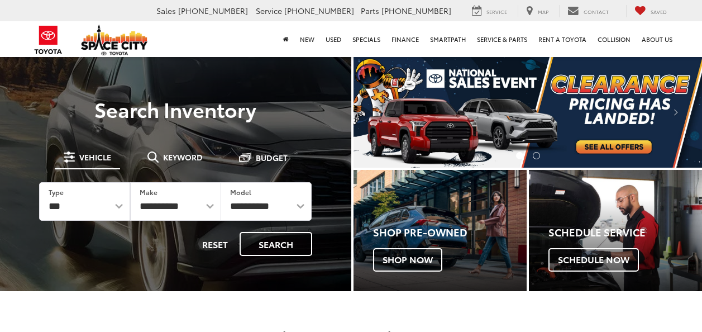 The image size is (702, 332). Describe the element at coordinates (366, 39) in the screenshot. I see `a: Specials` at that location.